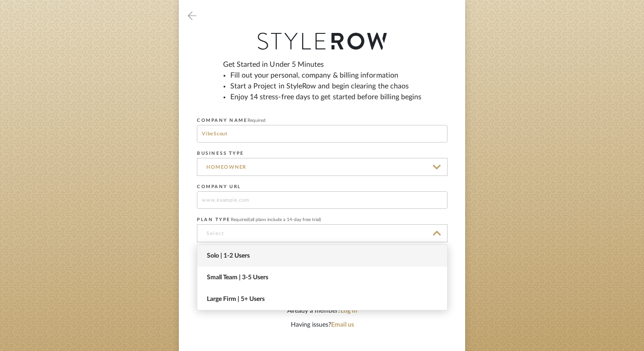 The width and height of the screenshot is (644, 351). Describe the element at coordinates (322, 200) in the screenshot. I see `input: www.example.com` at that location.